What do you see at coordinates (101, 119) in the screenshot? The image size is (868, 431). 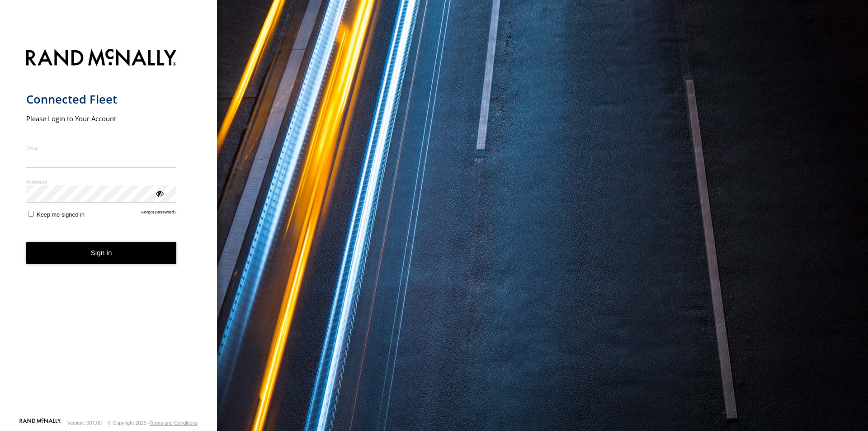 I see `h2: Please Login to Your Account` at bounding box center [101, 119].